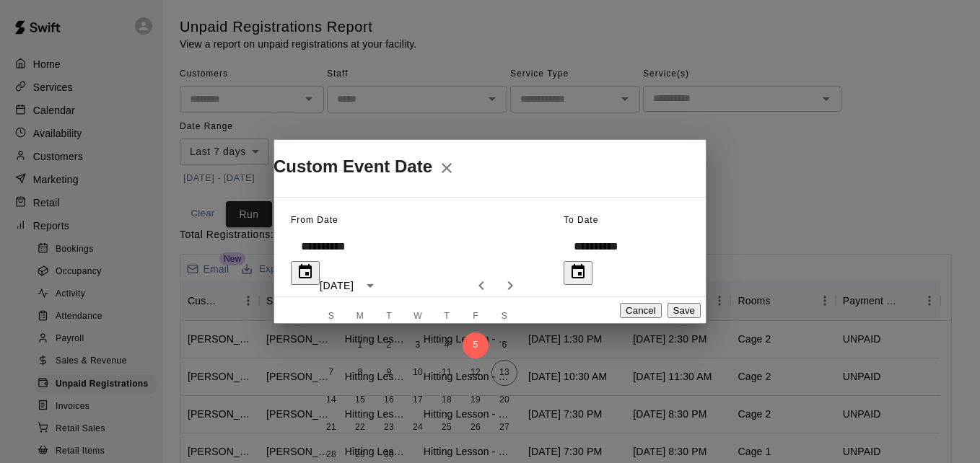  What do you see at coordinates (578, 273) in the screenshot?
I see `button: Choose date, selected date is Sep 13, 2025` at bounding box center [578, 273].